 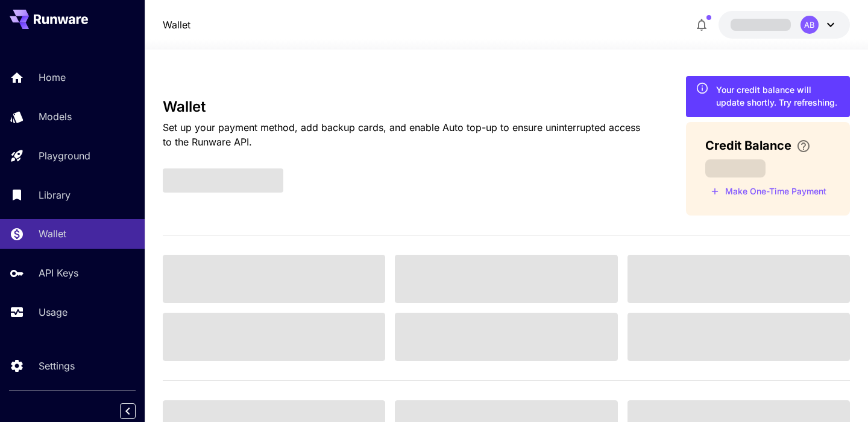 What do you see at coordinates (749, 145) in the screenshot?
I see `span: Credit Balance` at bounding box center [749, 145].